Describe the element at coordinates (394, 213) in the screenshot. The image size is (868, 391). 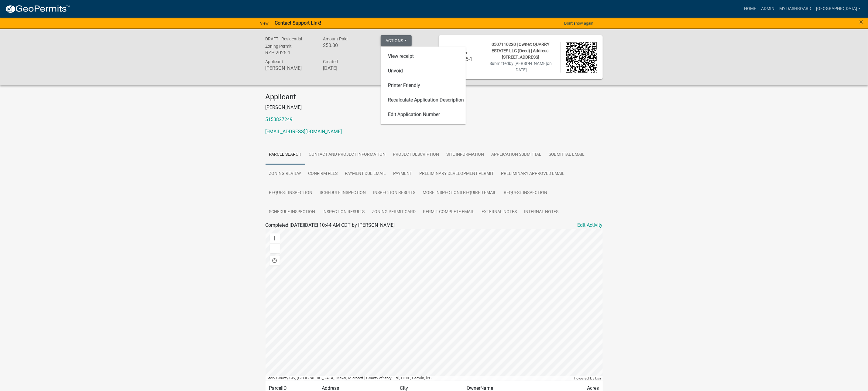
I see `a: Zoning Permit Card` at that location.